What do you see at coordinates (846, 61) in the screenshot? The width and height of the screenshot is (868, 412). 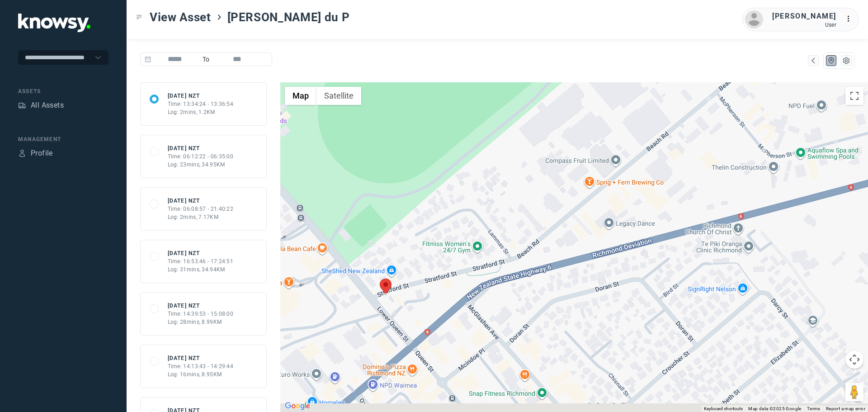 I see `div: List` at bounding box center [846, 61].